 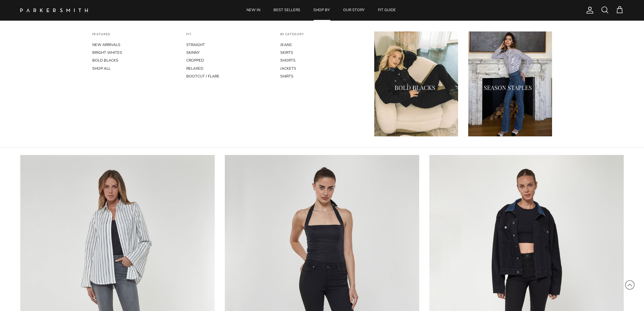 What do you see at coordinates (589, 10) in the screenshot?
I see `a: Account` at bounding box center [589, 10].